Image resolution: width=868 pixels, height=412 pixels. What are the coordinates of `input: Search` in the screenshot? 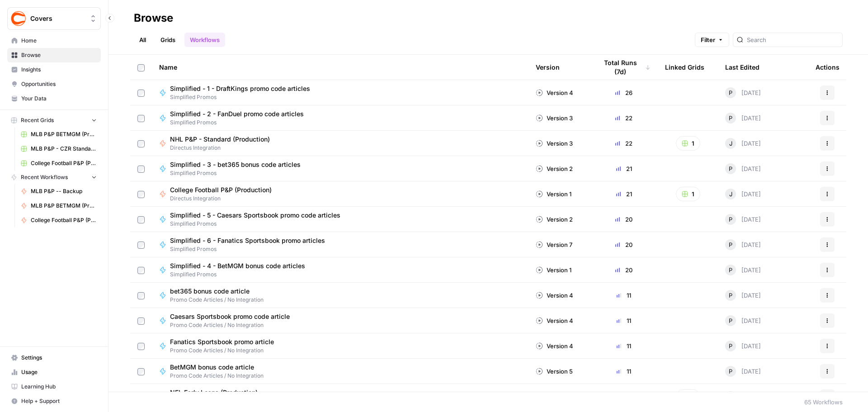 It's located at (793, 40).